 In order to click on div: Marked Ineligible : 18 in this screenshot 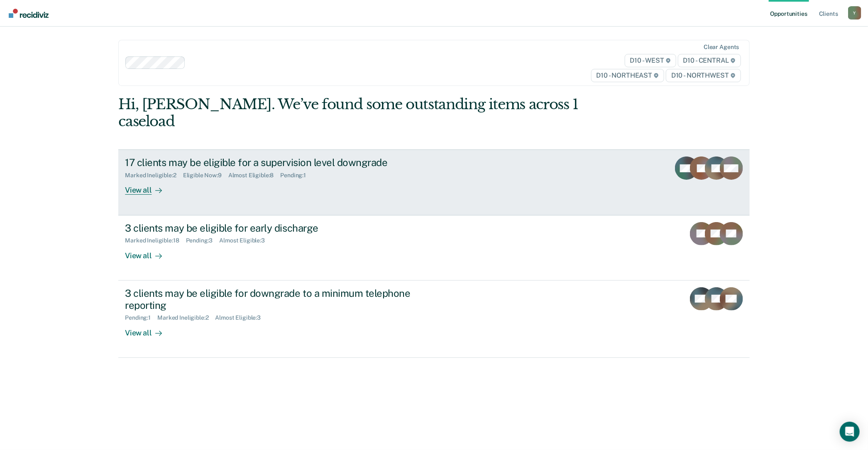, I will do `click(155, 241)`.